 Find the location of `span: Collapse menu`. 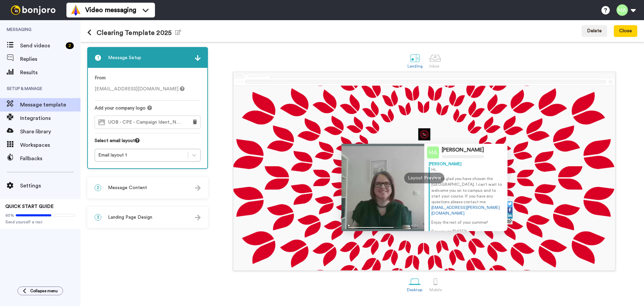

span: Collapse menu is located at coordinates (44, 291).